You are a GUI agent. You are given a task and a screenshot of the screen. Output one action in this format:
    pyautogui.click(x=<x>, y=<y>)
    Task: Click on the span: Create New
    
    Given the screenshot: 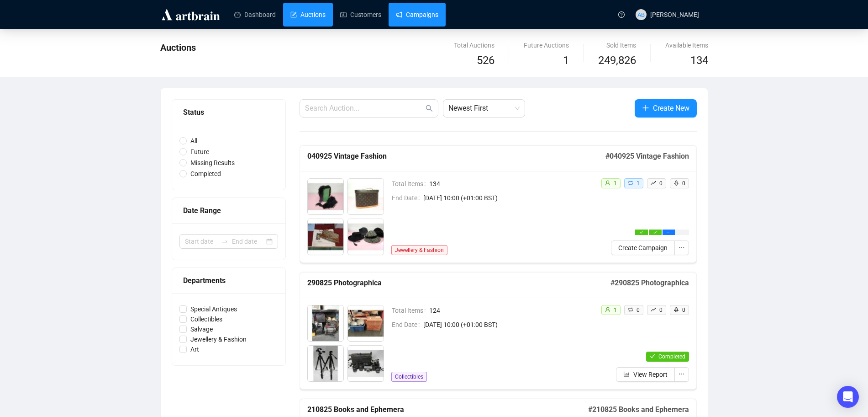 What is the action you would take?
    pyautogui.click(x=671, y=107)
    